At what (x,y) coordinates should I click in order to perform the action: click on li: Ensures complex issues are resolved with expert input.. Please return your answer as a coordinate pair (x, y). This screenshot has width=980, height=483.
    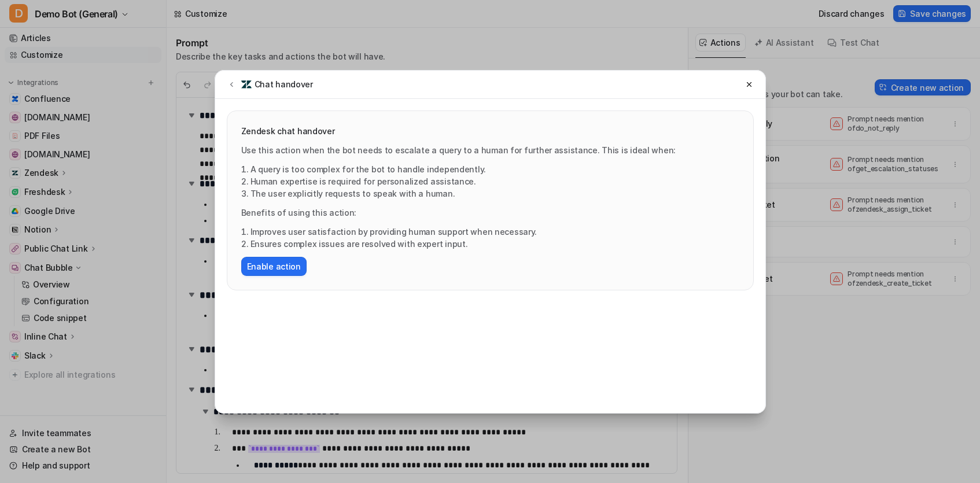
    Looking at the image, I should click on (495, 244).